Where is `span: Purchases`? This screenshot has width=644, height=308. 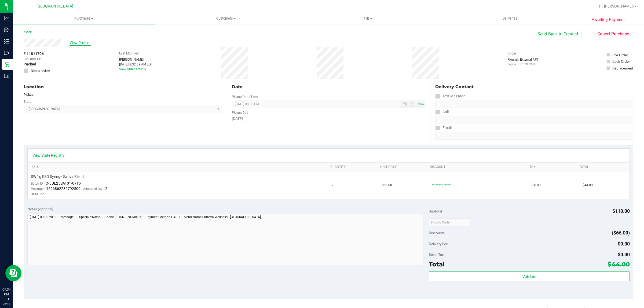 span: Purchases is located at coordinates (83, 19).